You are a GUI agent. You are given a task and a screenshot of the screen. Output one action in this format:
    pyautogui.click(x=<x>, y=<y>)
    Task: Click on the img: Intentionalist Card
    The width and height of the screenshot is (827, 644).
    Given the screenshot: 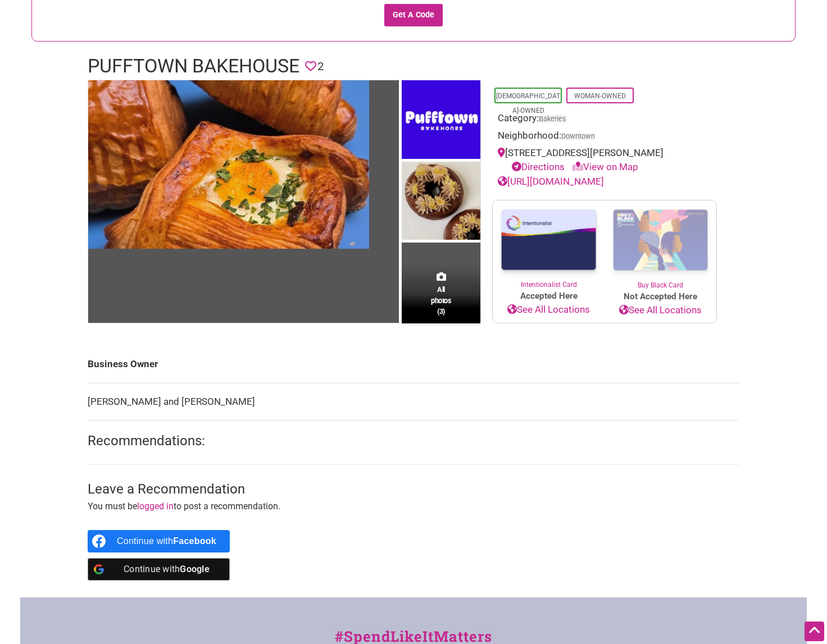 What is the action you would take?
    pyautogui.click(x=548, y=240)
    